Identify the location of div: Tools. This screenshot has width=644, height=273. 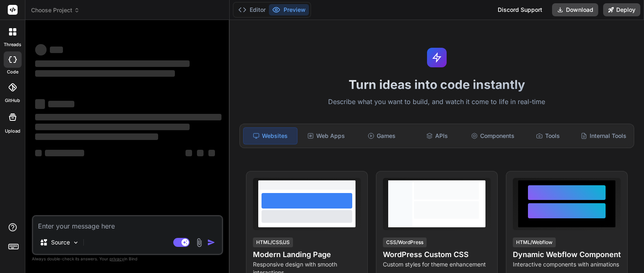
(548, 136).